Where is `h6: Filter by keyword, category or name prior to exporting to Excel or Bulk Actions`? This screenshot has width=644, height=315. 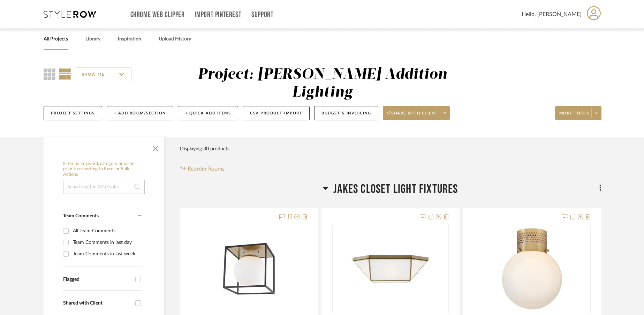
h6: Filter by keyword, category or name prior to exporting to Excel or Bulk Actions is located at coordinates (104, 169).